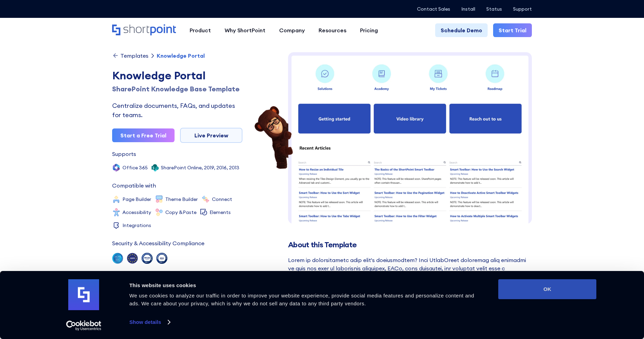  What do you see at coordinates (245, 30) in the screenshot?
I see `a: Why ShortPoint` at bounding box center [245, 30].